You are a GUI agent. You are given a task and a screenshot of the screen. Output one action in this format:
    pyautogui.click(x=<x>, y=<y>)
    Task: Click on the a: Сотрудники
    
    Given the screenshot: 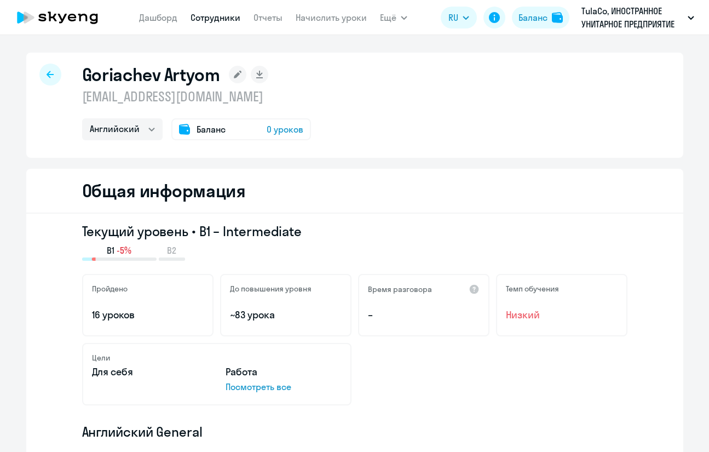 What is the action you would take?
    pyautogui.click(x=215, y=18)
    